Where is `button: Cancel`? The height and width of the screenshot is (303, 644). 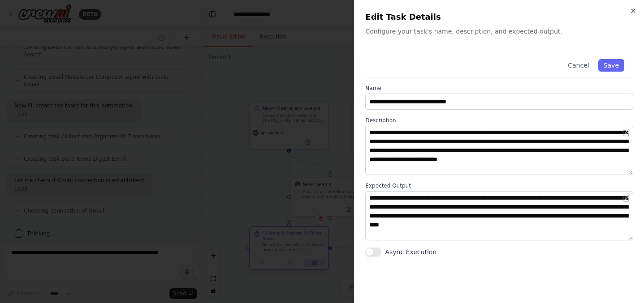
button: Cancel is located at coordinates (578, 65).